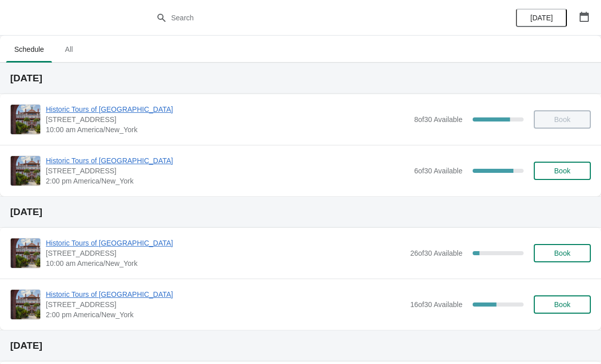 This screenshot has width=601, height=364. Describe the element at coordinates (438, 120) in the screenshot. I see `span: 8 of 30 Available` at that location.